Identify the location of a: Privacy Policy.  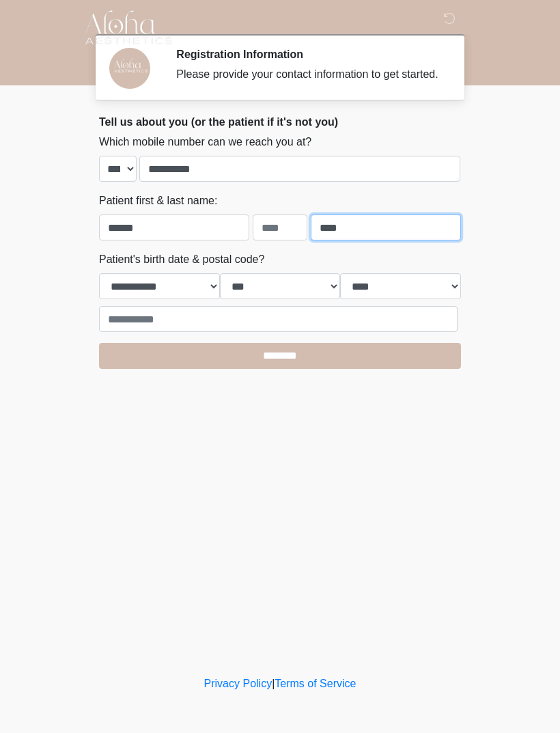
(238, 683).